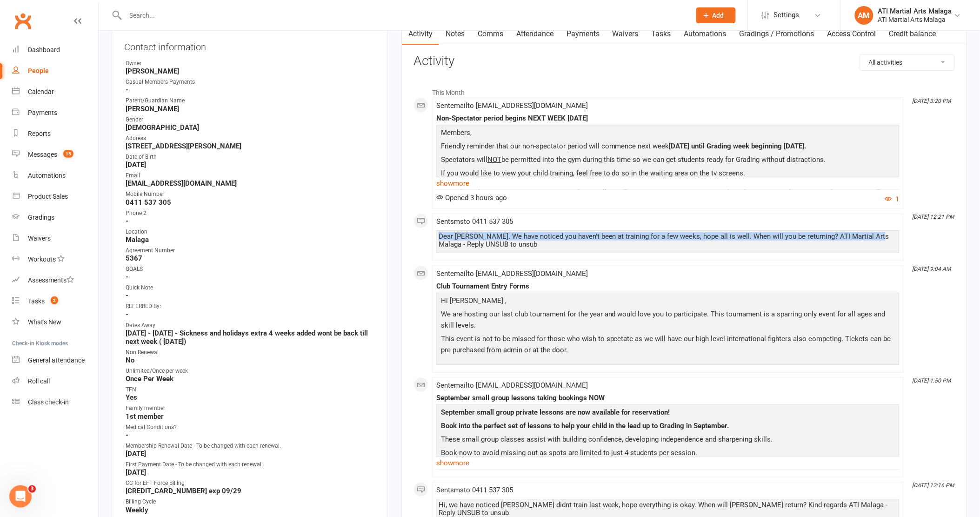  What do you see at coordinates (41, 92) in the screenshot?
I see `div: Calendar` at bounding box center [41, 92].